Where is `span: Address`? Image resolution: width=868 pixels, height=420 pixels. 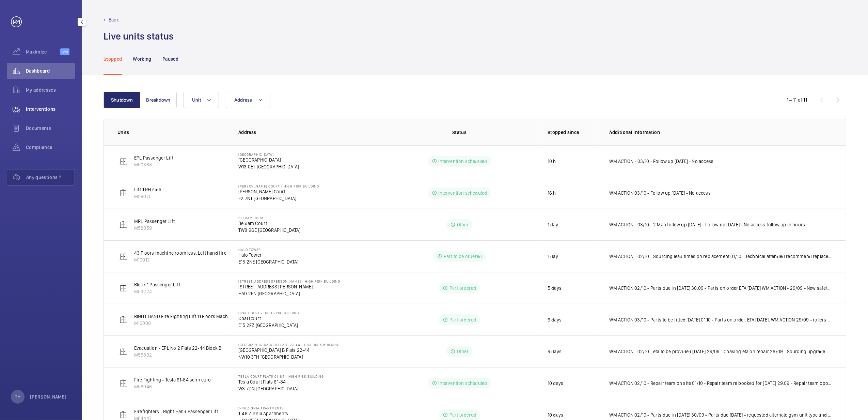 span: Address is located at coordinates (243, 100).